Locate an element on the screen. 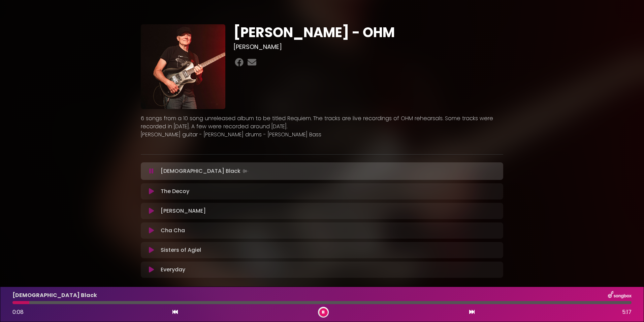  img: songbox-logo-white.png is located at coordinates (620, 295).